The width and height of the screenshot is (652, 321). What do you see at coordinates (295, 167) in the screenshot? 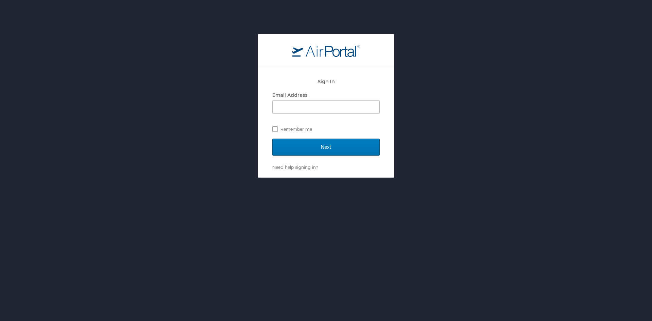
I see `a: Need help signing in?` at bounding box center [295, 167].